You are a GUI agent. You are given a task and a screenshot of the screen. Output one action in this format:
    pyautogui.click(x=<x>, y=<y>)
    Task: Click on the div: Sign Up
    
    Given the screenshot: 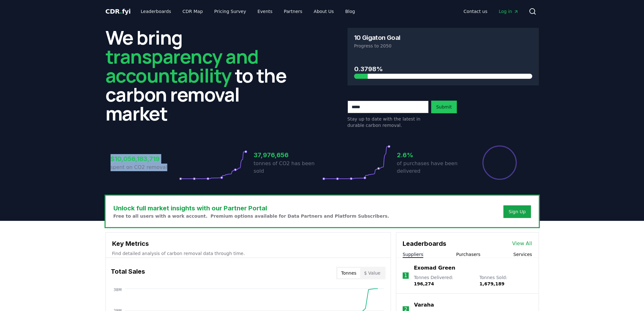 What is the action you would take?
    pyautogui.click(x=517, y=212)
    